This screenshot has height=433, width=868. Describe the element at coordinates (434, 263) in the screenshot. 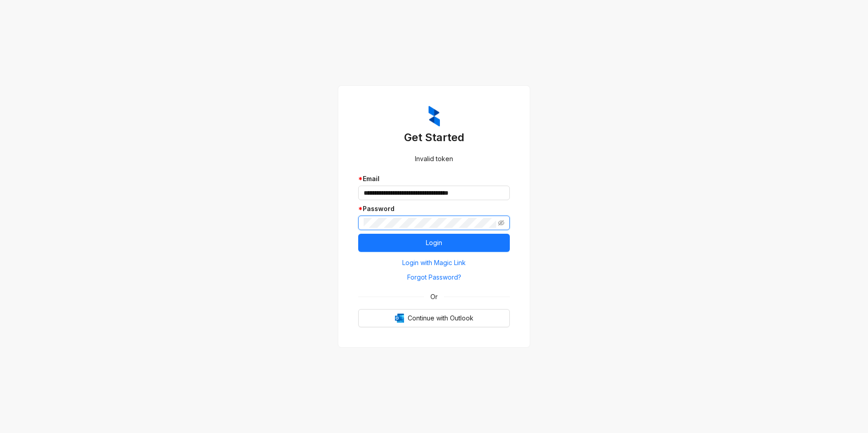

I see `span: Login with Magic Link` at that location.